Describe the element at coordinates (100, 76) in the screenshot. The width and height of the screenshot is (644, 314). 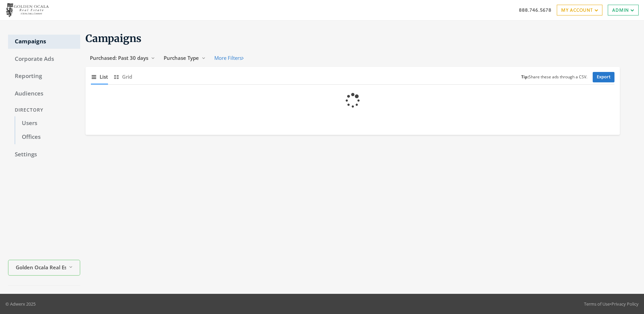
I see `button: List` at that location.